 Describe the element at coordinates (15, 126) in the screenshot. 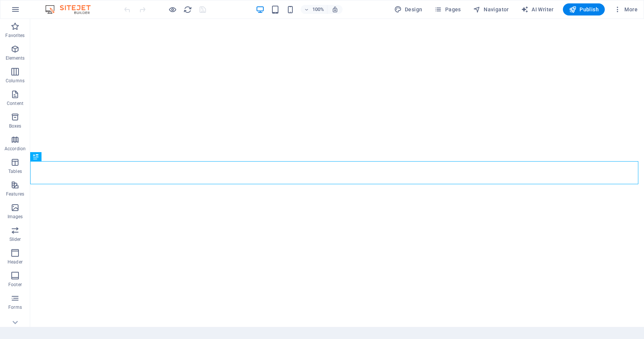

I see `p: Boxes` at that location.